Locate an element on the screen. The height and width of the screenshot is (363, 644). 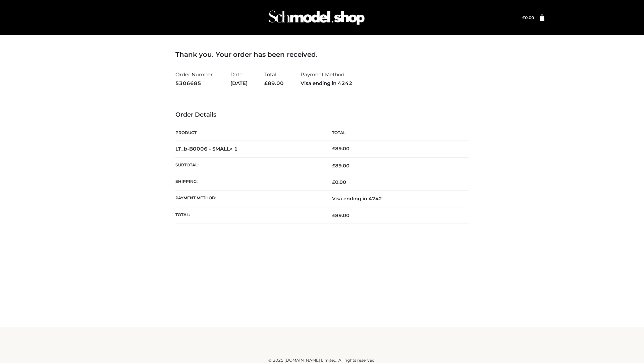
th: Product is located at coordinates (248, 133).